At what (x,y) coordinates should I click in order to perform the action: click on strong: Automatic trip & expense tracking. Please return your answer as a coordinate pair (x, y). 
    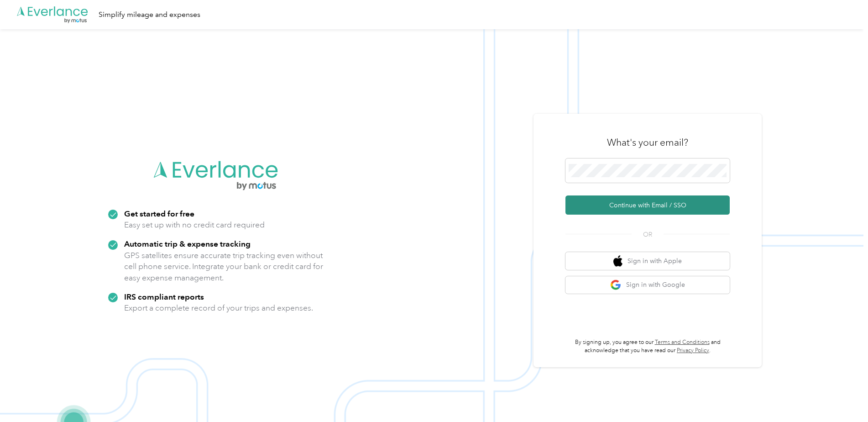
    Looking at the image, I should click on (187, 244).